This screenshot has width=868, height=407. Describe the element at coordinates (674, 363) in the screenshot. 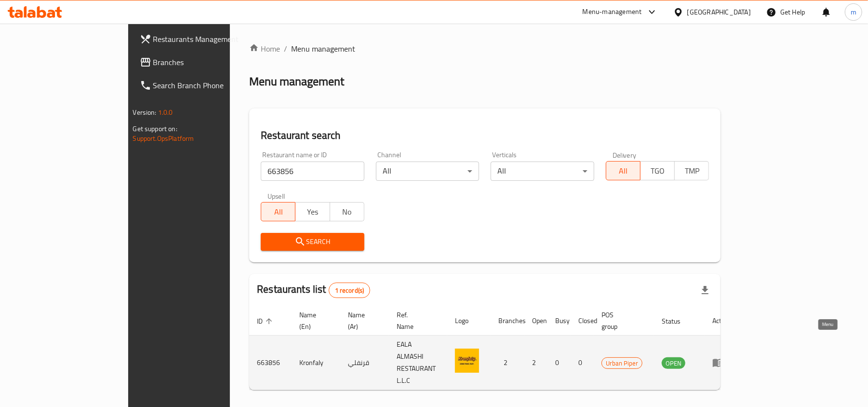

I see `span: OPEN` at that location.